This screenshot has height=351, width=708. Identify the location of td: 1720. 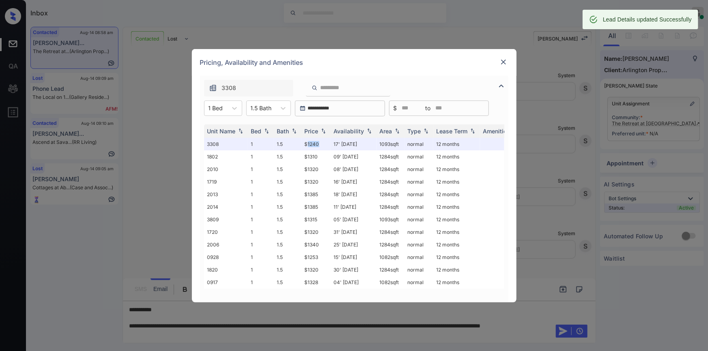
(226, 232).